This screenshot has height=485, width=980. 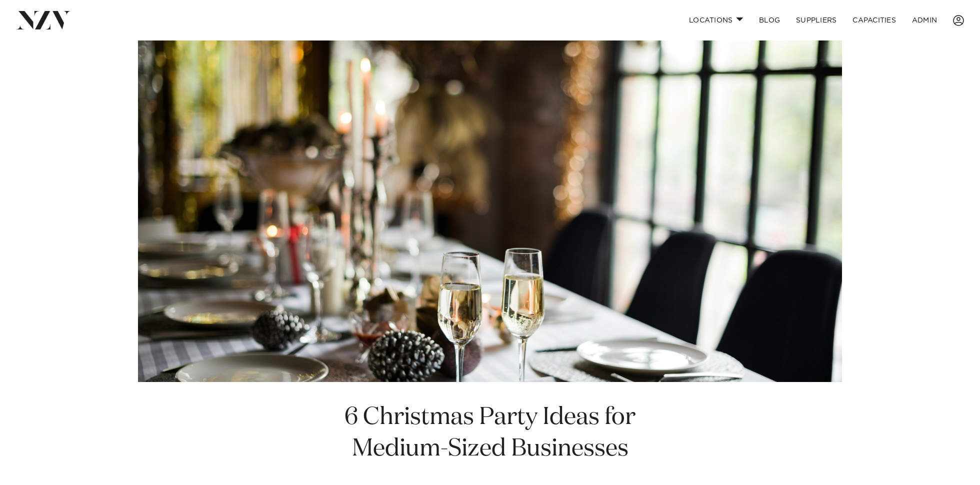 What do you see at coordinates (716, 20) in the screenshot?
I see `a: Locations` at bounding box center [716, 20].